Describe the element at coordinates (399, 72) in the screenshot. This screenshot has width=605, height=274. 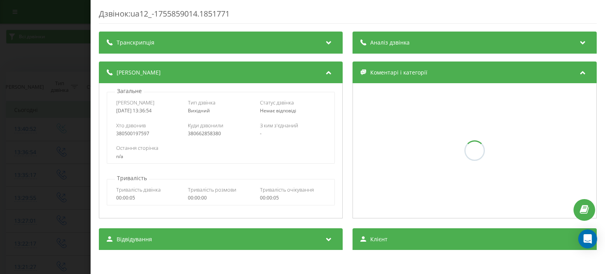
I see `span: Коментарі і категорії` at that location.